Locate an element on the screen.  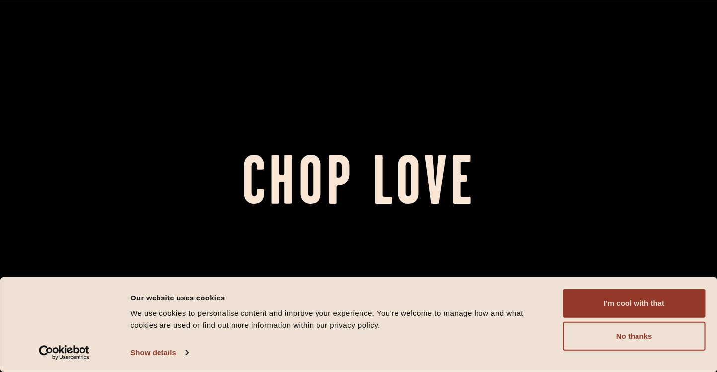
div: We use cookies to personalise content and improve your experience. You're welcome to manage how a... is located at coordinates (341, 319).